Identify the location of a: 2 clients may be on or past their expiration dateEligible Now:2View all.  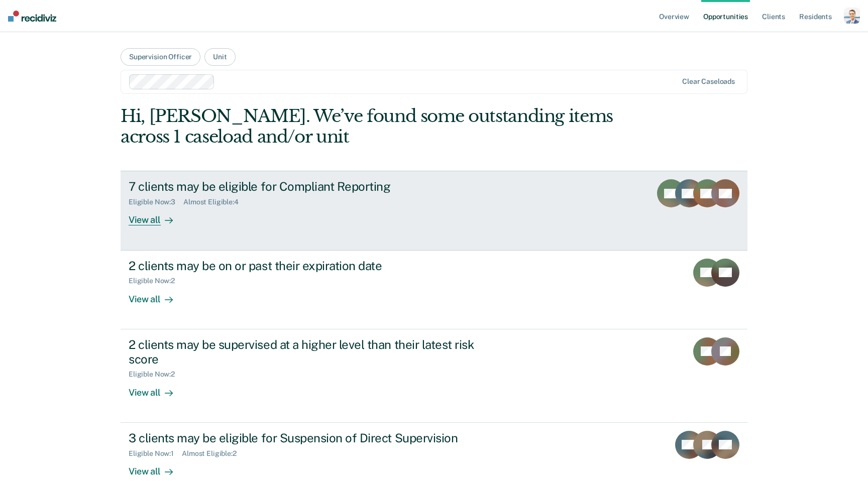
(434, 290).